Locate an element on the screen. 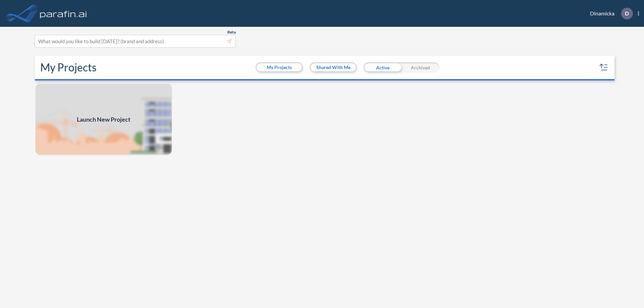 Image resolution: width=644 pixels, height=308 pixels. a: Launch New Project is located at coordinates (103, 119).